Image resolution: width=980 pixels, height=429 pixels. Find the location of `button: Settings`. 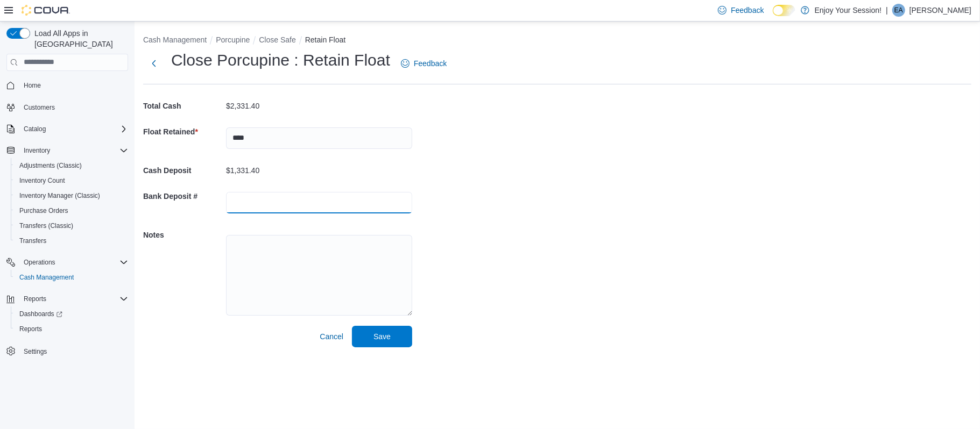

button: Settings is located at coordinates (67, 351).